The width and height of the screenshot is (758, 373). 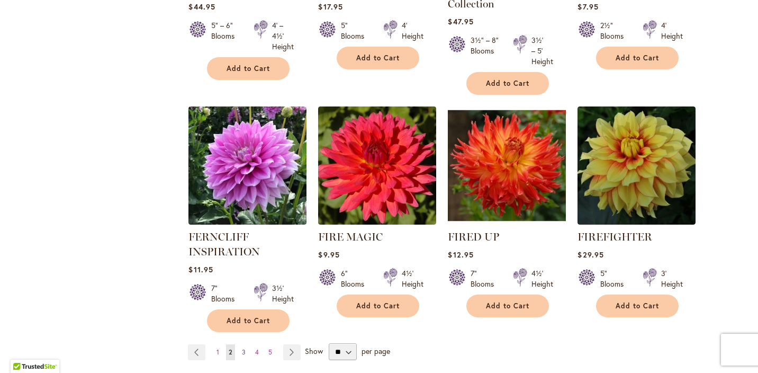 I want to click on a: 5, so click(x=270, y=352).